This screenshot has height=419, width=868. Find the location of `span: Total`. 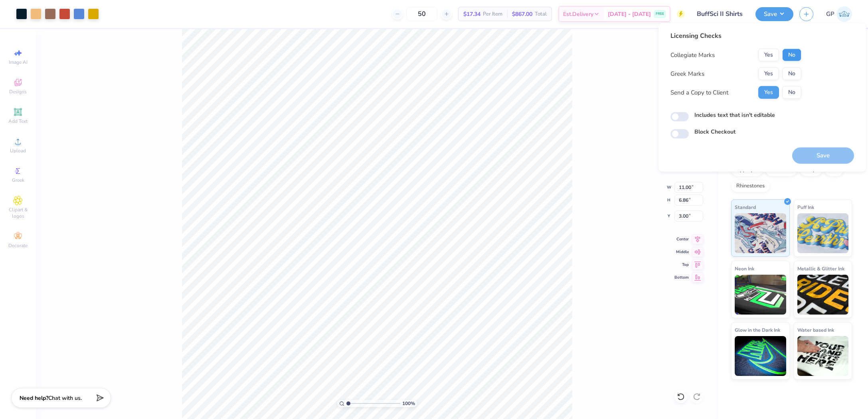

span: Total is located at coordinates (541, 14).